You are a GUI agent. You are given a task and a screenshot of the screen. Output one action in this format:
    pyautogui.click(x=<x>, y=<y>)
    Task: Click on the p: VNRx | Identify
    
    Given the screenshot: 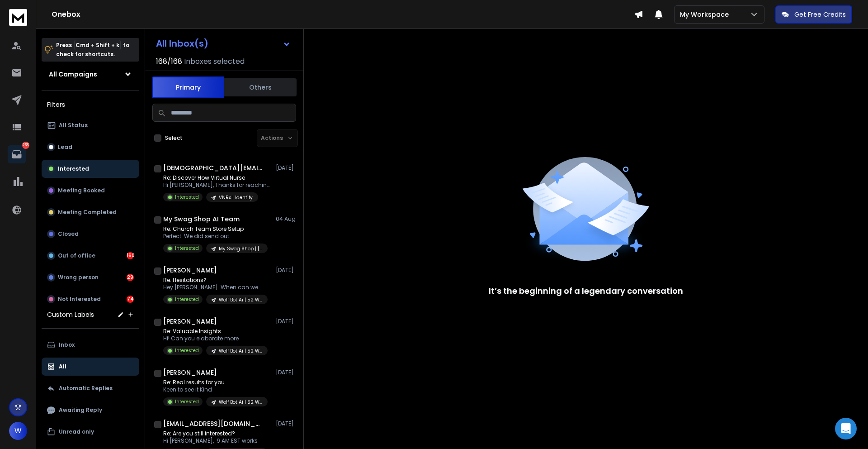 What is the action you would take?
    pyautogui.click(x=236, y=197)
    